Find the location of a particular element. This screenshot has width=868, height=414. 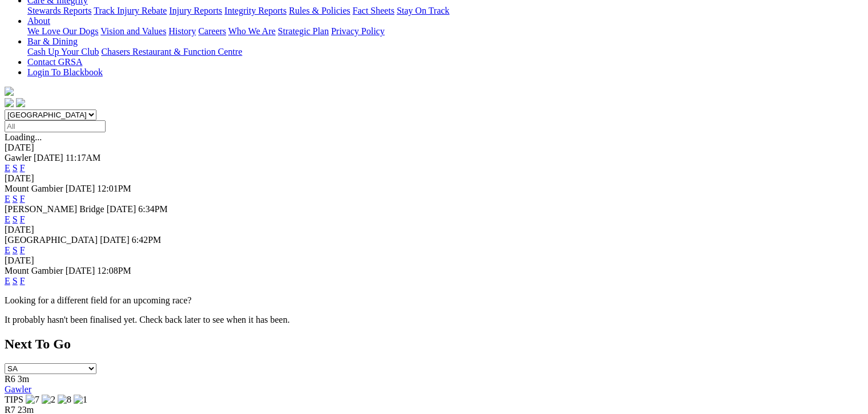

a: Stewards Reports is located at coordinates (59, 10).